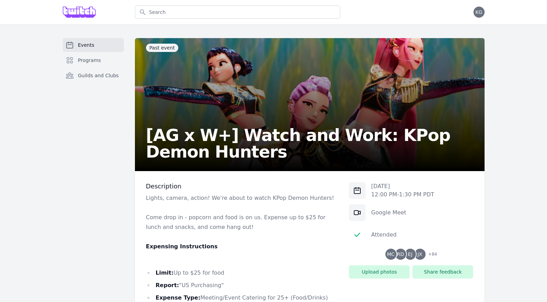 This screenshot has height=302, width=547. I want to click on span: Events, so click(86, 45).